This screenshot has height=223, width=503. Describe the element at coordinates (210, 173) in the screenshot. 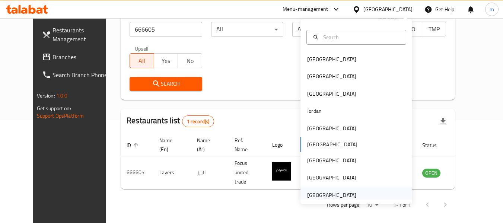

I see `td: لايرز` at that location.